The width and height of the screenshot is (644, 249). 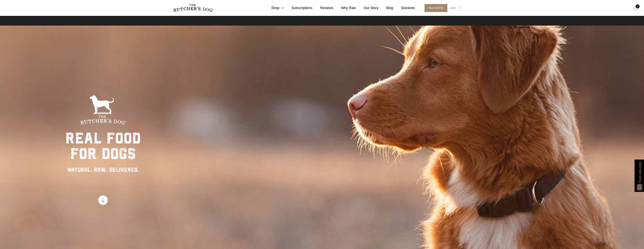 I want to click on a: Subscriptions, so click(x=298, y=8).